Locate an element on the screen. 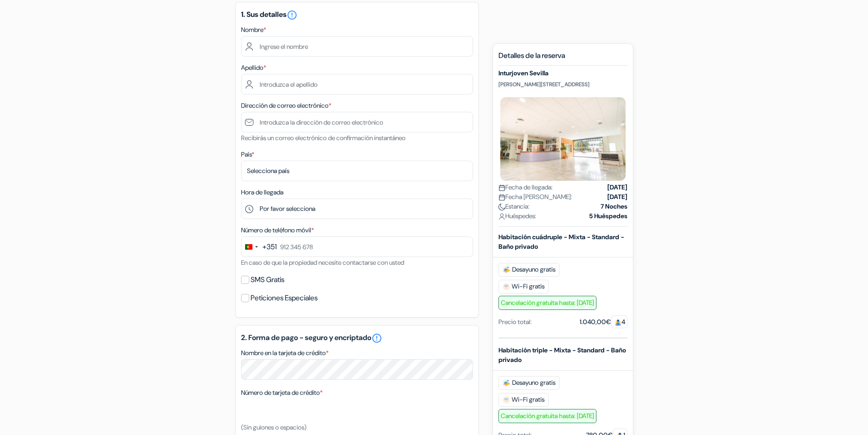 The width and height of the screenshot is (868, 435). div: +351 is located at coordinates (269, 247).